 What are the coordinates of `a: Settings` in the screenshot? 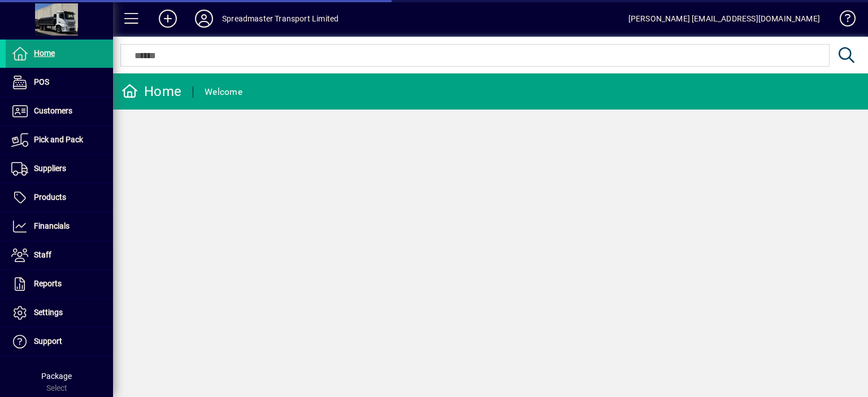 It's located at (59, 313).